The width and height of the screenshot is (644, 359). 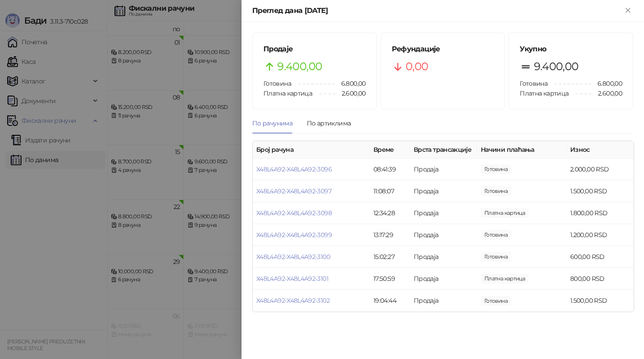 I want to click on td: 800,00 RSD, so click(x=600, y=279).